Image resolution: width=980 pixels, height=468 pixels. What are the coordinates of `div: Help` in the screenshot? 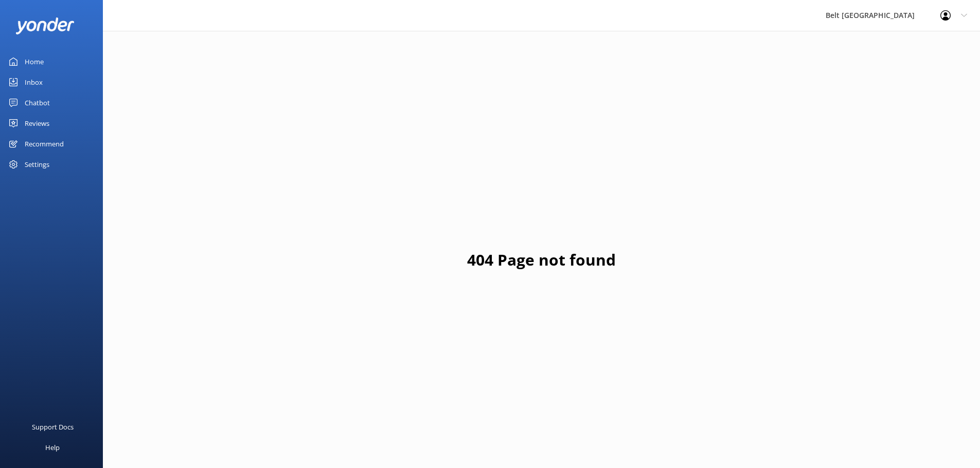 It's located at (53, 447).